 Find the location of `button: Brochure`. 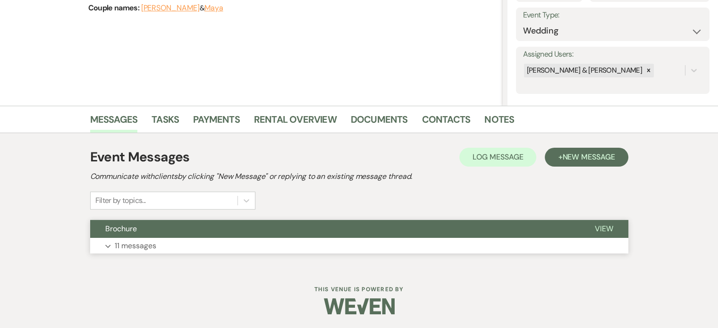

button: Brochure is located at coordinates (335, 229).